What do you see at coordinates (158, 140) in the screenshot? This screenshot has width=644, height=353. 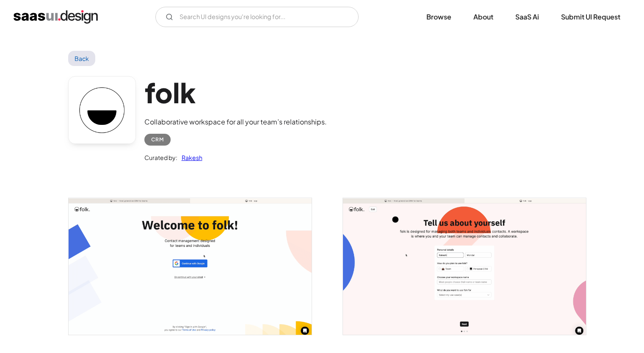 I see `div: CRM` at bounding box center [158, 140].